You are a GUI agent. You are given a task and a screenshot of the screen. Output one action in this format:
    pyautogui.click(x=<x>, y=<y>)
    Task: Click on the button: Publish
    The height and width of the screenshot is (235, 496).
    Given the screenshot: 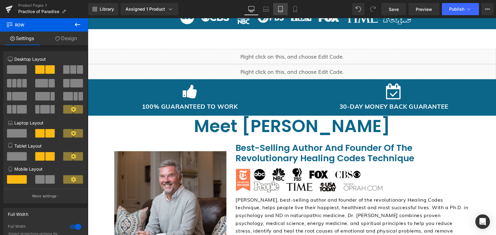 What is the action you would take?
    pyautogui.click(x=460, y=9)
    